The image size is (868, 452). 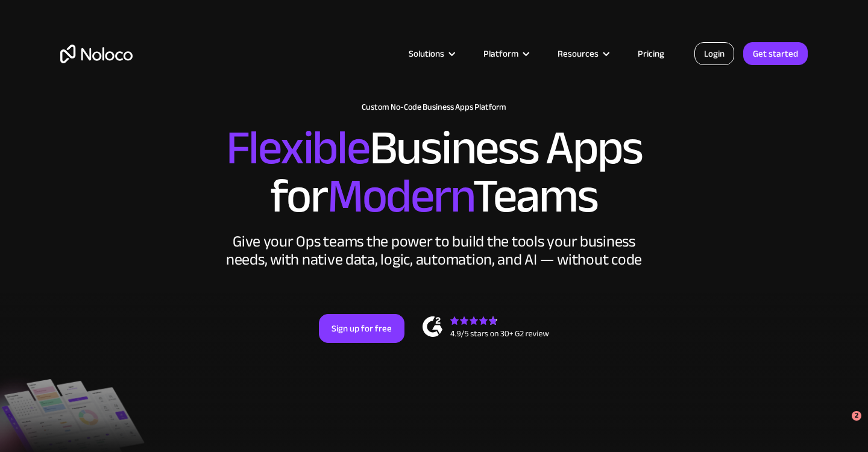 I want to click on a: Login, so click(x=714, y=54).